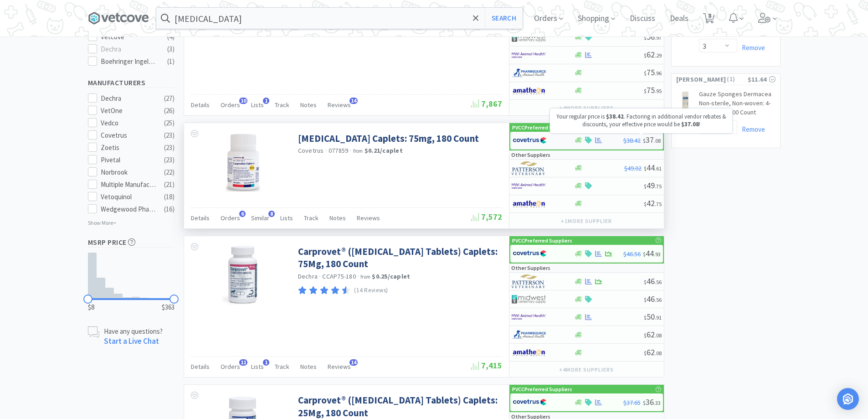 The height and width of the screenshot is (419, 868). I want to click on div: Pivetal, so click(129, 160).